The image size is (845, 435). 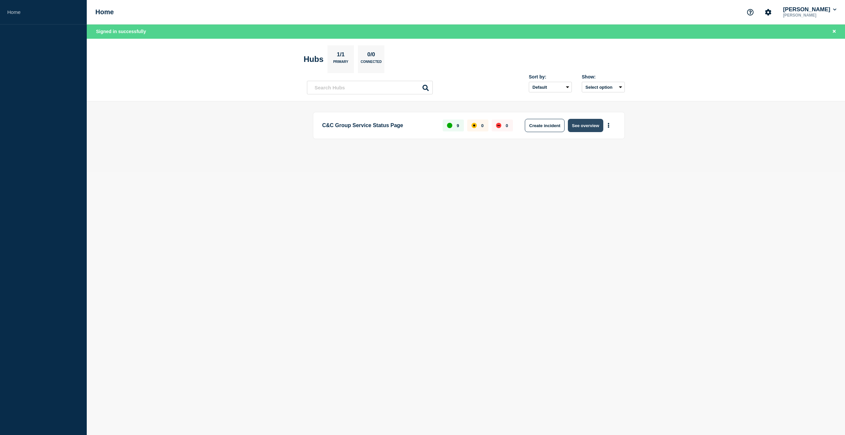 I want to click on p: 0/0, so click(x=371, y=56).